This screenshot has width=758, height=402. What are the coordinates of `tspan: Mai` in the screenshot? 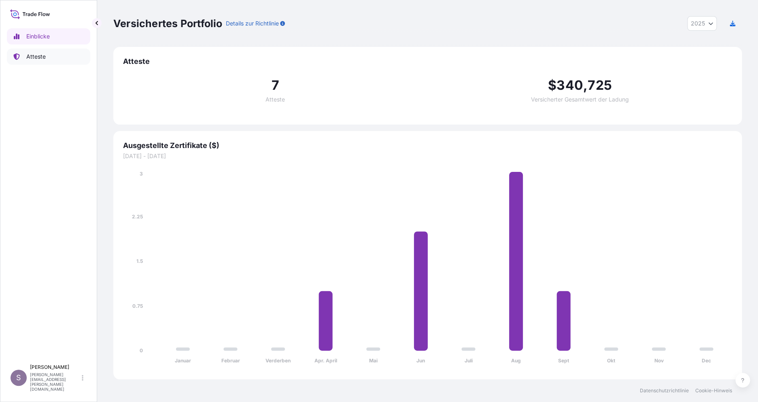 It's located at (373, 361).